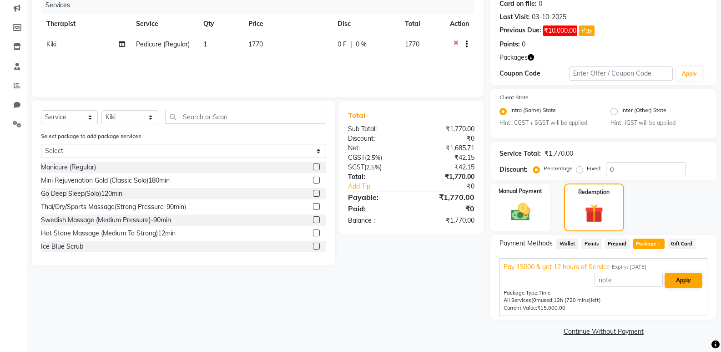 This screenshot has height=352, width=721. What do you see at coordinates (520, 153) in the screenshot?
I see `div: Service Total:` at bounding box center [520, 153].